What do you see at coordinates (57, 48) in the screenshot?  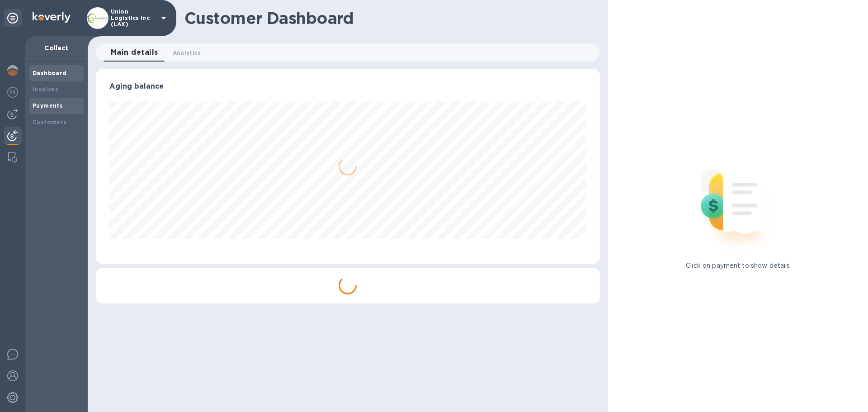 I see `p: Collect` at bounding box center [57, 48].